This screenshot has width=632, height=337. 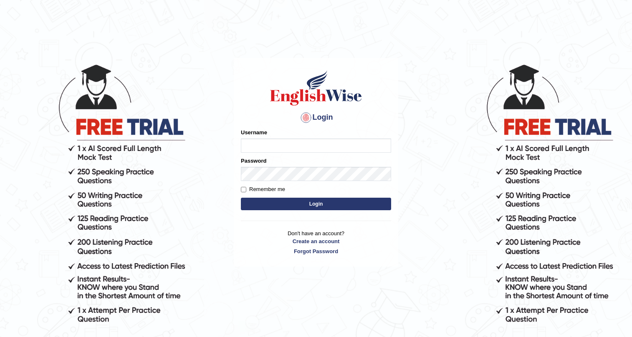 I want to click on img: Logo of English Wise sign in for intelligent practice with AI, so click(x=316, y=88).